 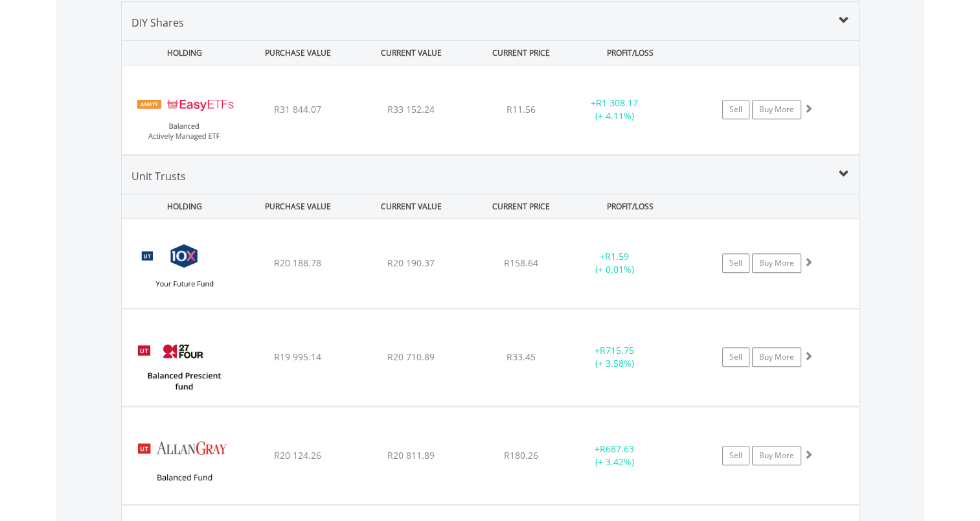 What do you see at coordinates (298, 262) in the screenshot?
I see `span: R20 188.78` at bounding box center [298, 262].